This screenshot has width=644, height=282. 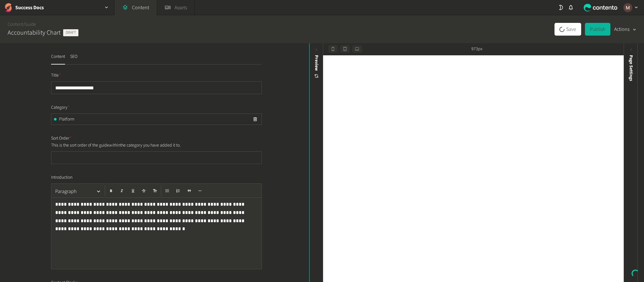 What do you see at coordinates (78, 191) in the screenshot?
I see `button: Paragraph` at bounding box center [78, 191].